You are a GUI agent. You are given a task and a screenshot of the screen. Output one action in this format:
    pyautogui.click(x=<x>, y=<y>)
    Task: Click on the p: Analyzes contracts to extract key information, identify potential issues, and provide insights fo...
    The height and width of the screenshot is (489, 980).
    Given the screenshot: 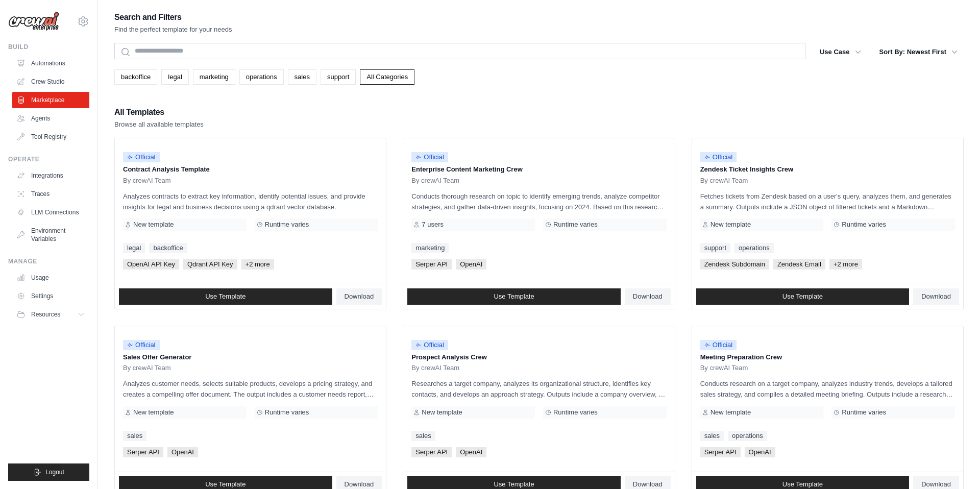 What is the action you would take?
    pyautogui.click(x=250, y=202)
    